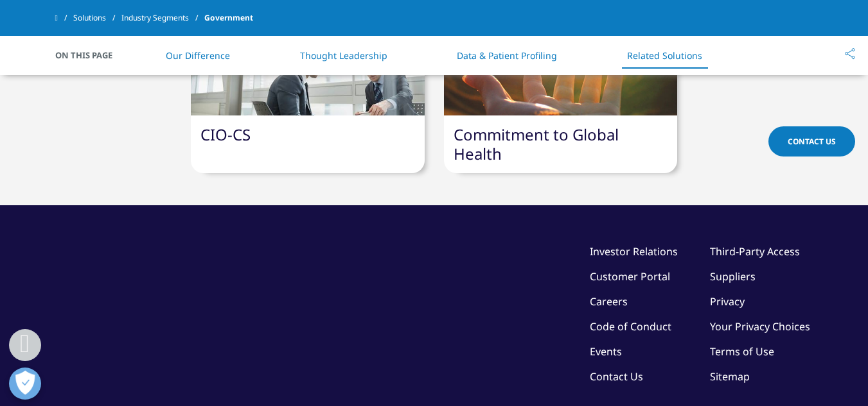  What do you see at coordinates (634, 252) in the screenshot?
I see `a: Investor Relations` at bounding box center [634, 252].